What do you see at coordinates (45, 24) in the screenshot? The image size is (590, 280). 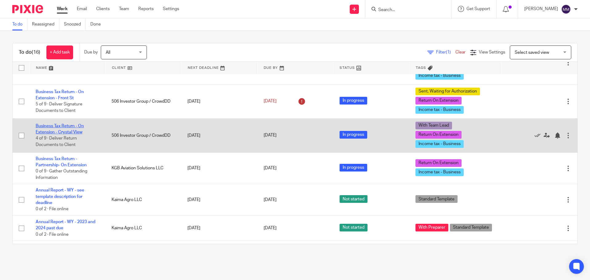 I see `a: Reassigned` at bounding box center [45, 24].